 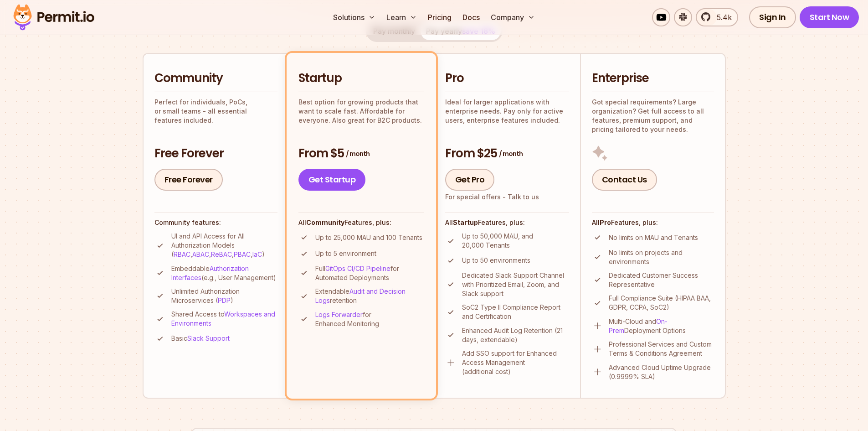 I want to click on a: IaC, so click(x=257, y=254).